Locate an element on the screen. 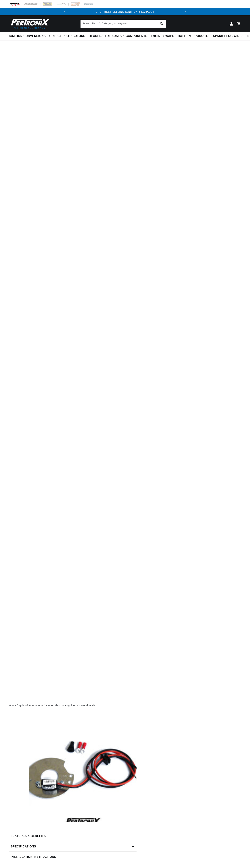 This screenshot has height=868, width=250. span: Spark Plug Wires is located at coordinates (228, 36).